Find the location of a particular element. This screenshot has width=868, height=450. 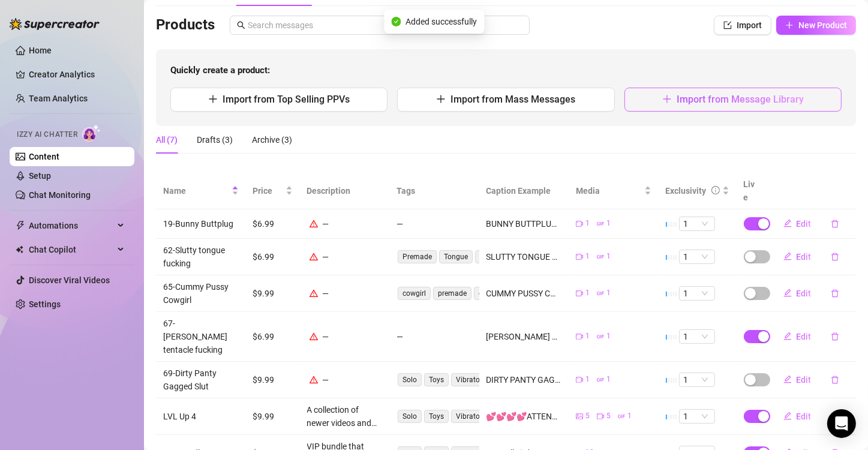

span: import is located at coordinates (728, 25).